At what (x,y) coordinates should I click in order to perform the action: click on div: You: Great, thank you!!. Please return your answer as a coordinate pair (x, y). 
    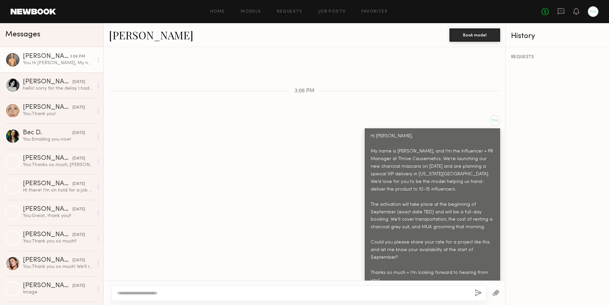
    Looking at the image, I should click on (58, 216).